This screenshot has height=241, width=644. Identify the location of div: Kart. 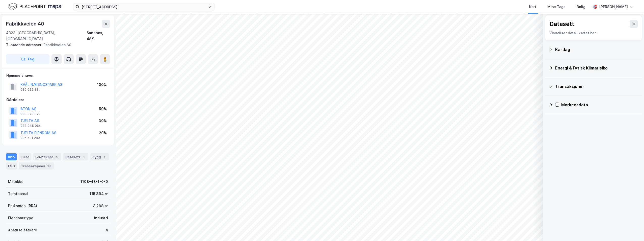
(533, 7).